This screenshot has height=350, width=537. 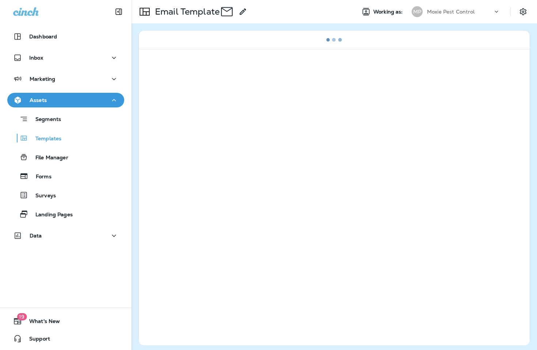 I want to click on button: Surveys, so click(x=66, y=195).